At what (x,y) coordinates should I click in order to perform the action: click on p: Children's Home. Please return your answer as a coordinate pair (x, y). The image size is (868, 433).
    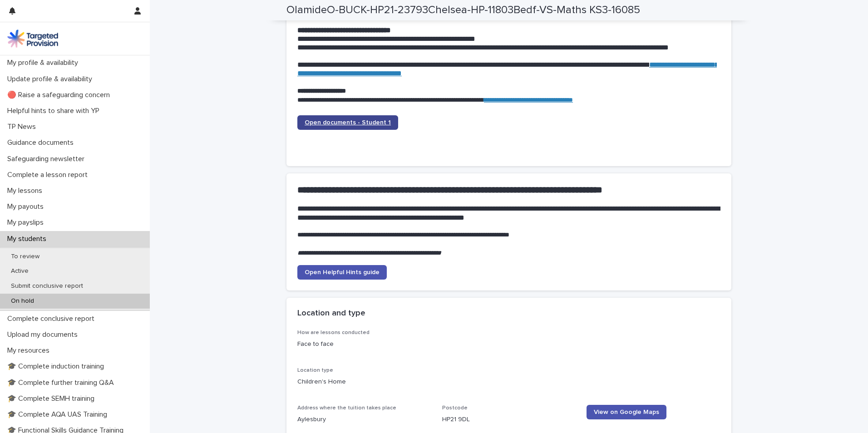
    Looking at the image, I should click on (509, 382).